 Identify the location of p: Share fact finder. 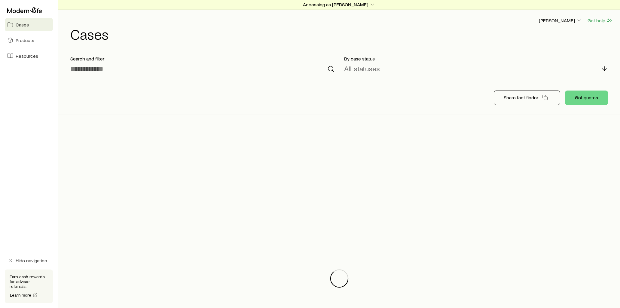
(521, 97).